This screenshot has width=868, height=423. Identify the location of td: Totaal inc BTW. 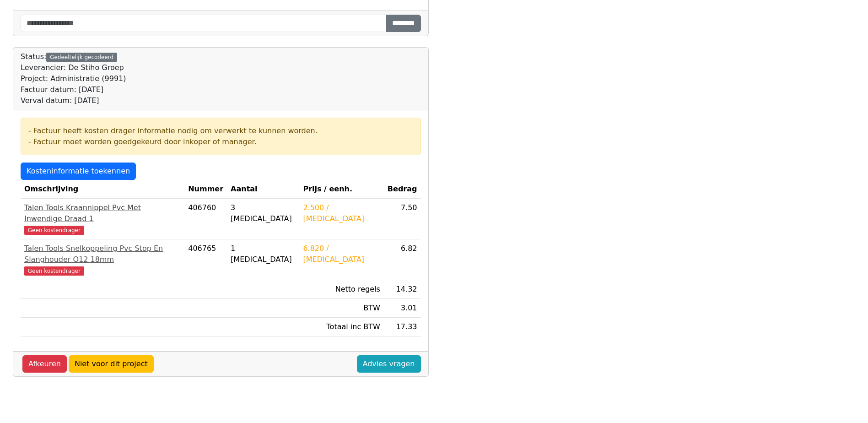
(341, 327).